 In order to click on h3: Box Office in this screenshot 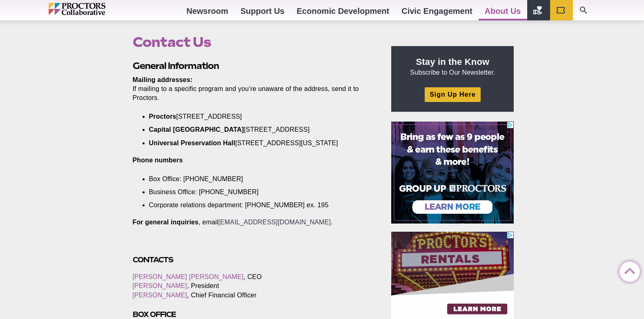, I will do `click(253, 314)`.